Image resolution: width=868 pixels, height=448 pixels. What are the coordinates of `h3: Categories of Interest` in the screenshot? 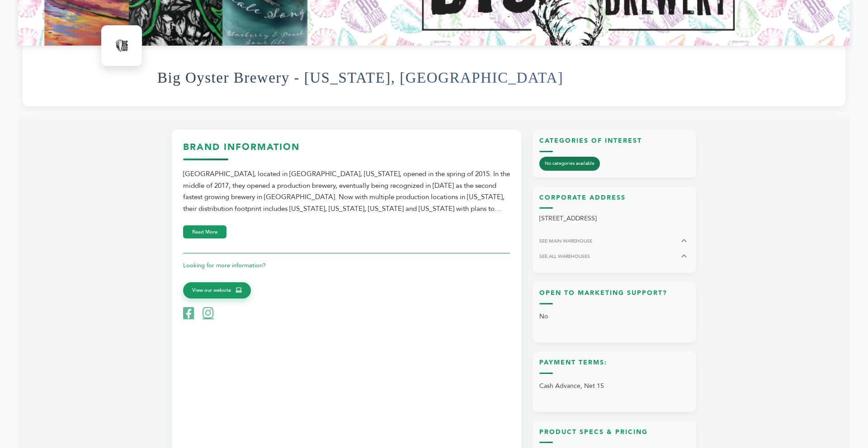 It's located at (614, 144).